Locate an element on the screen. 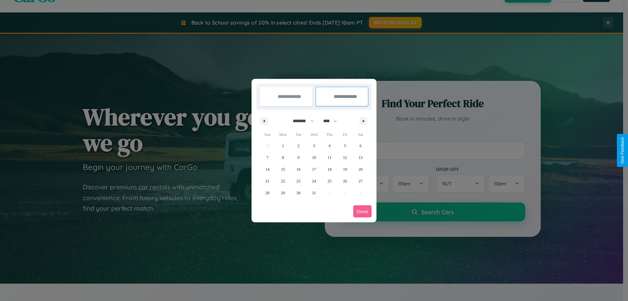 This screenshot has height=301, width=628. button: 20 is located at coordinates (361, 169).